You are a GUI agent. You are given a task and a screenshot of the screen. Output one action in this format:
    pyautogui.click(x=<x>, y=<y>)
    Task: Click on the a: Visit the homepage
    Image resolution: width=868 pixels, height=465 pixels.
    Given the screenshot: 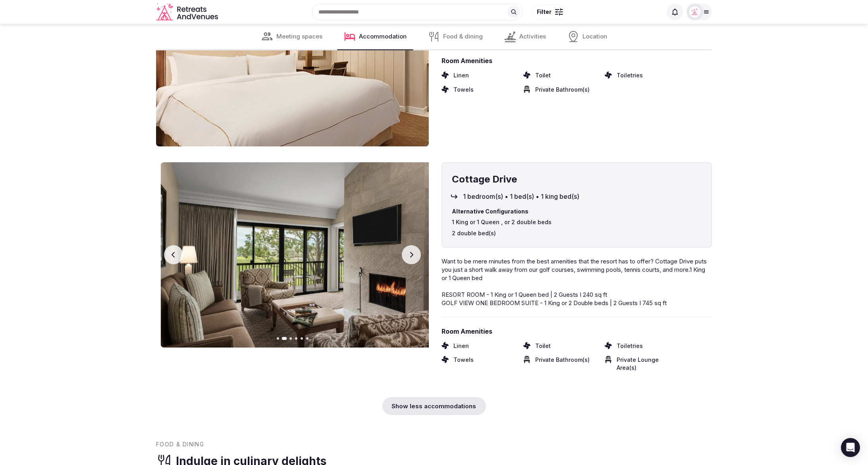 What is the action you would take?
    pyautogui.click(x=188, y=12)
    